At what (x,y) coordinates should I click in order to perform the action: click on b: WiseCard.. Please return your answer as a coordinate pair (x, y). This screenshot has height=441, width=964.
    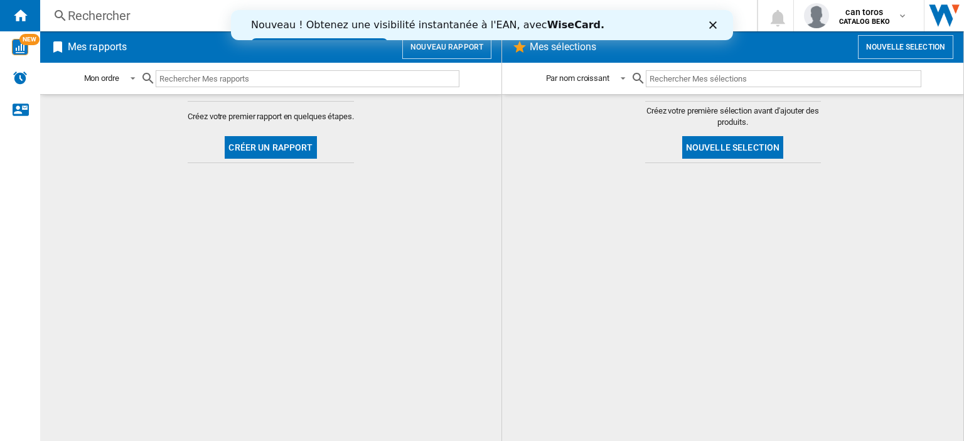
    Looking at the image, I should click on (345, 14).